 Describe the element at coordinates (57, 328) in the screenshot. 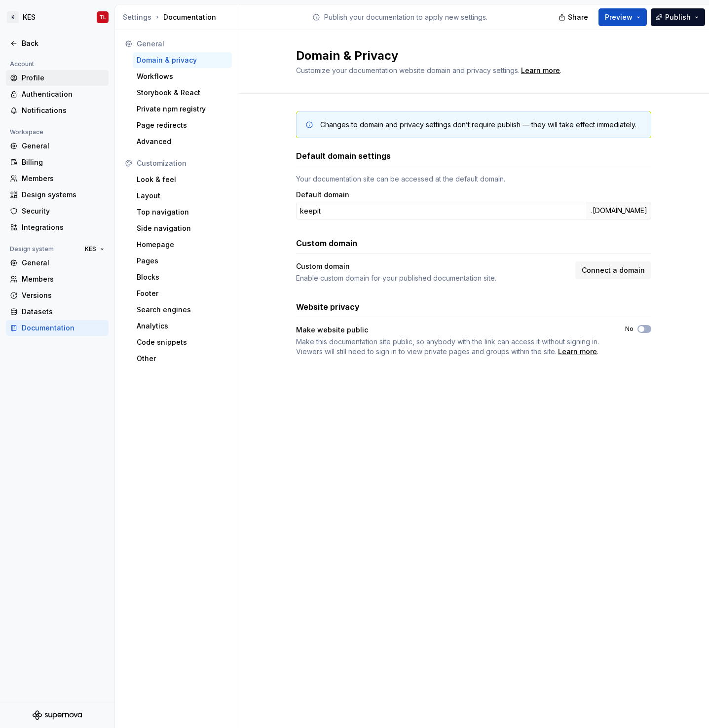

I see `a: Documentation` at that location.